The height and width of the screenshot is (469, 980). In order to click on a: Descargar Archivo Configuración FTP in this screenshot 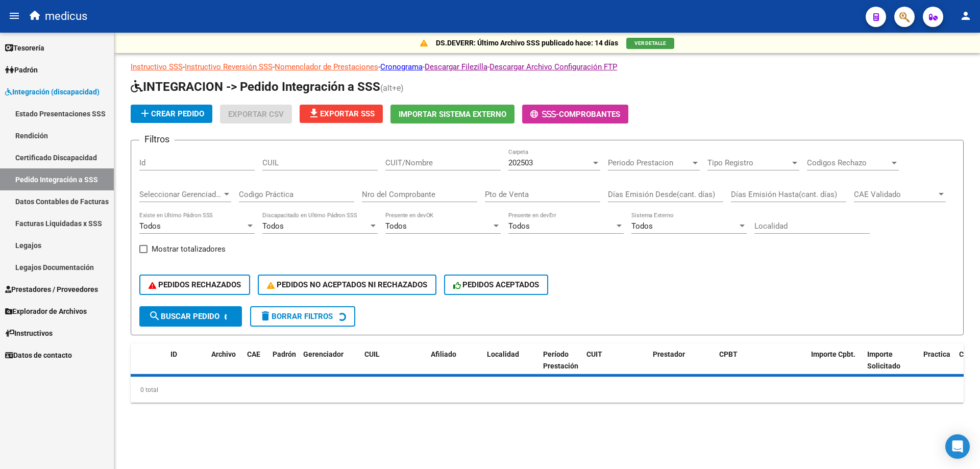, I will do `click(553, 67)`.